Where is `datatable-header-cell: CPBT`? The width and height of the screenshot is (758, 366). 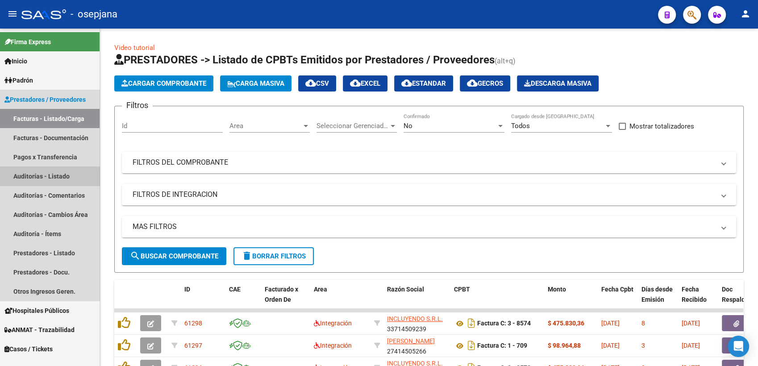 datatable-header-cell: CPBT is located at coordinates (497, 299).